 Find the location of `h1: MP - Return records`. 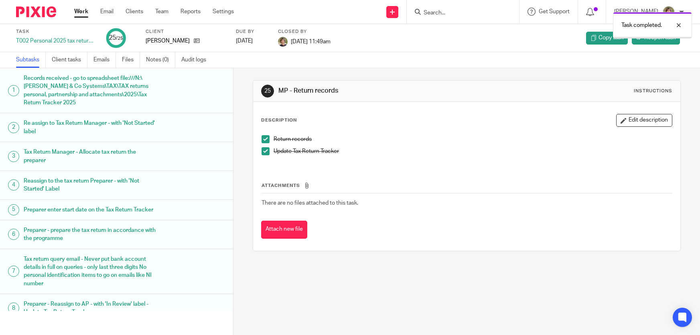

h1: MP - Return records is located at coordinates (381, 91).